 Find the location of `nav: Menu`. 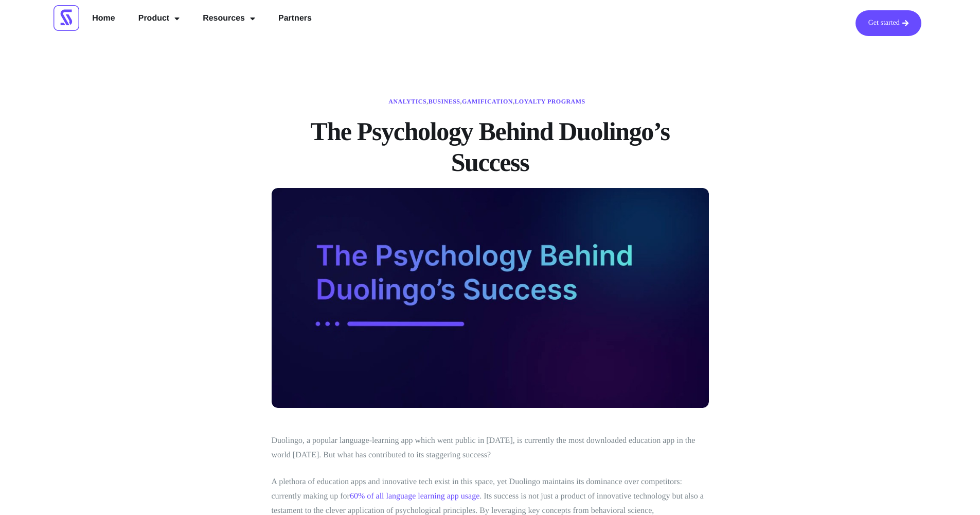

nav: Menu is located at coordinates (201, 19).